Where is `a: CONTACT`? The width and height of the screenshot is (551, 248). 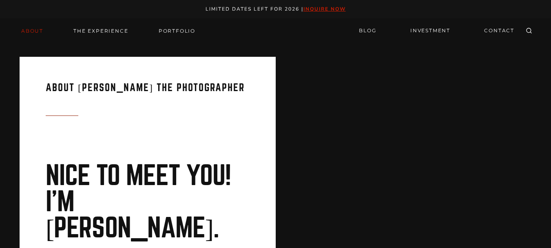
a: CONTACT is located at coordinates (500, 31).